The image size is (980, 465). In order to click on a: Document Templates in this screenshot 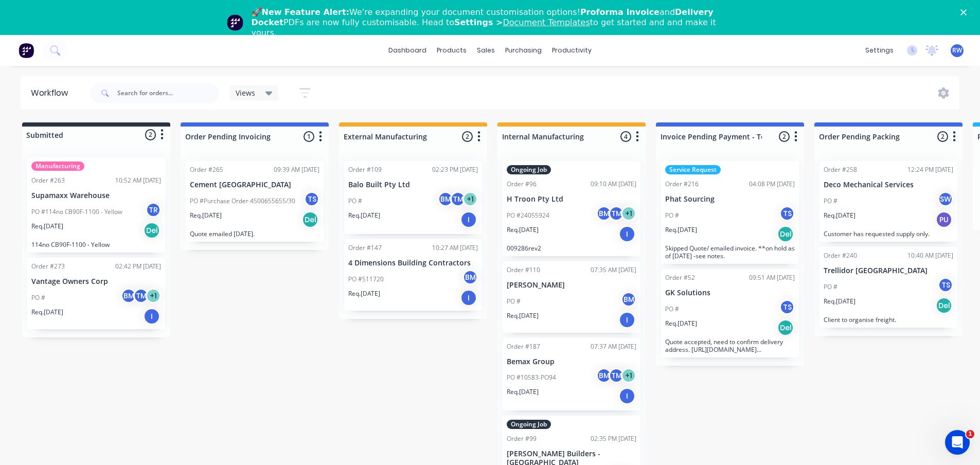, I will do `click(546, 22)`.